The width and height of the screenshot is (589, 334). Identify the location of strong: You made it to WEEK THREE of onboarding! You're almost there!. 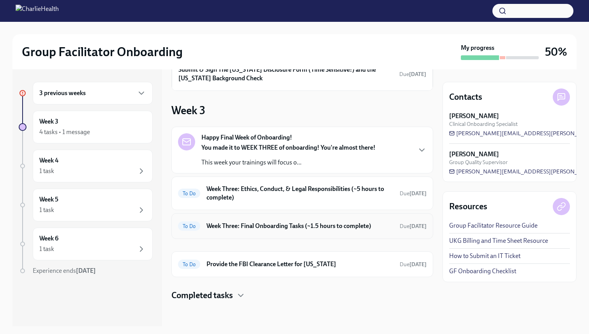
(288, 147).